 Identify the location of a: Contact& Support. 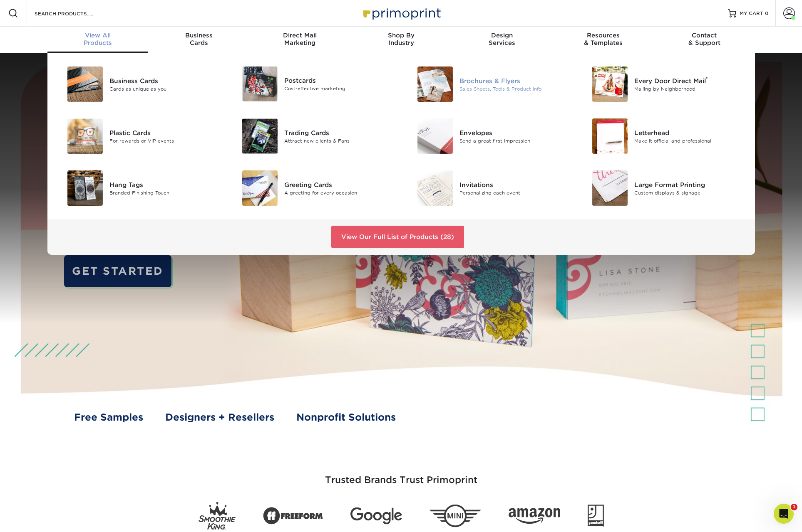
(704, 40).